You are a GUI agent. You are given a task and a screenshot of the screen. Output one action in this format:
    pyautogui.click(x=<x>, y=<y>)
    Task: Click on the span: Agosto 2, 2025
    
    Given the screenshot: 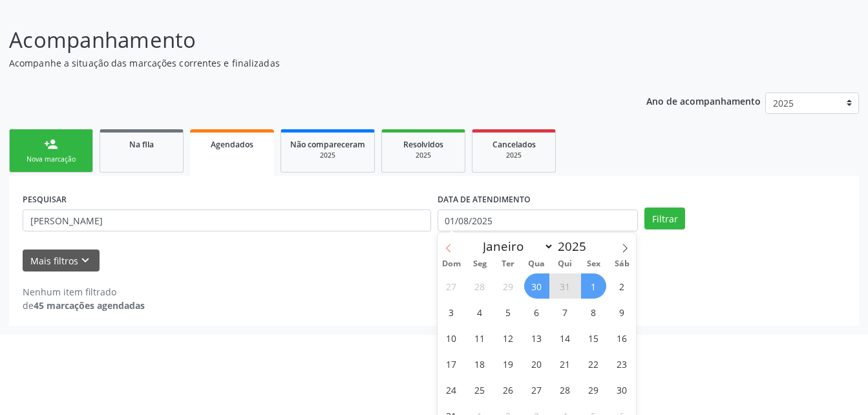 What is the action you would take?
    pyautogui.click(x=621, y=285)
    